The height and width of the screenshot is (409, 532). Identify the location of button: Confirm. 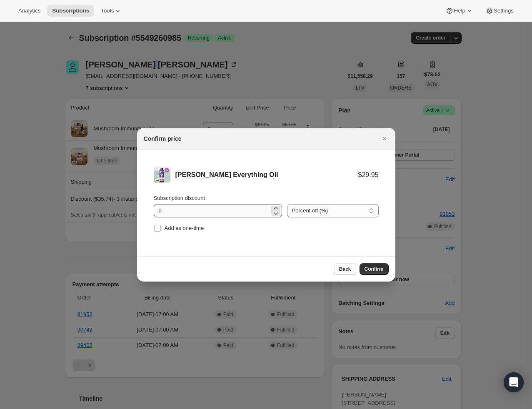
(374, 269).